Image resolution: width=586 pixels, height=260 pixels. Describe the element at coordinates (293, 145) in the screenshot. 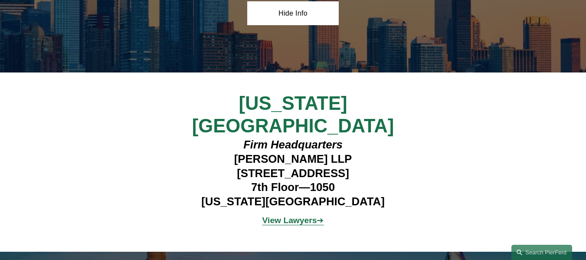

I see `em: Firm Headquarters` at that location.